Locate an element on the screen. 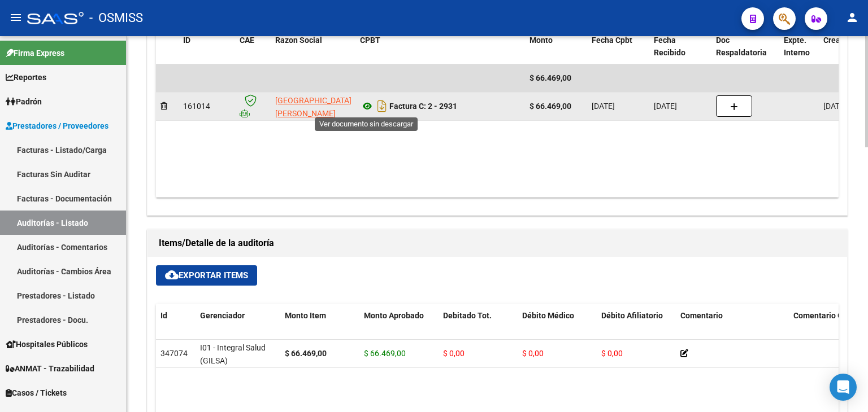 The image size is (868, 412). span: CPBT is located at coordinates (370, 40).